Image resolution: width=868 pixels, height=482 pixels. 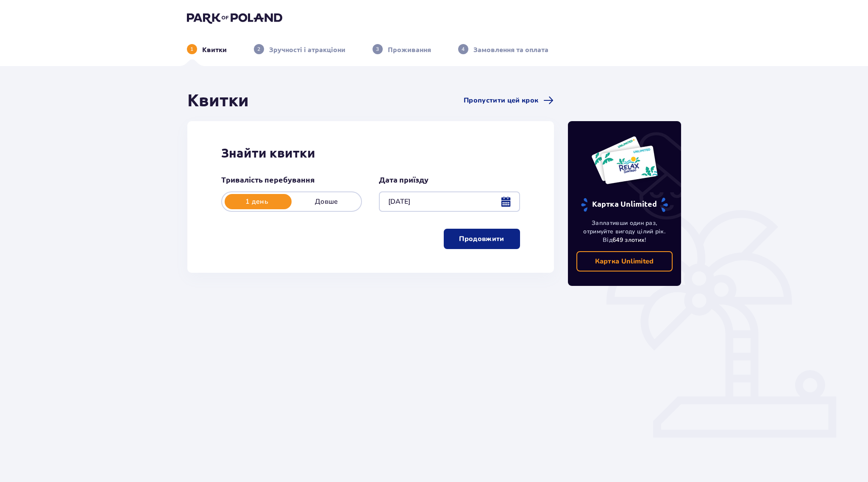 I want to click on div: 2Зручності і атракціони, so click(x=300, y=50).